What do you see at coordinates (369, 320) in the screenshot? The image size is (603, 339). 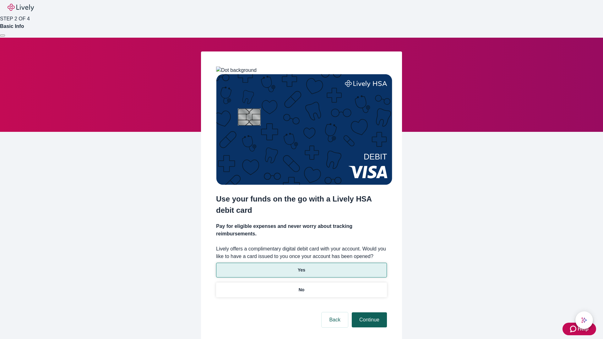 I see `button: Continue` at bounding box center [369, 320].